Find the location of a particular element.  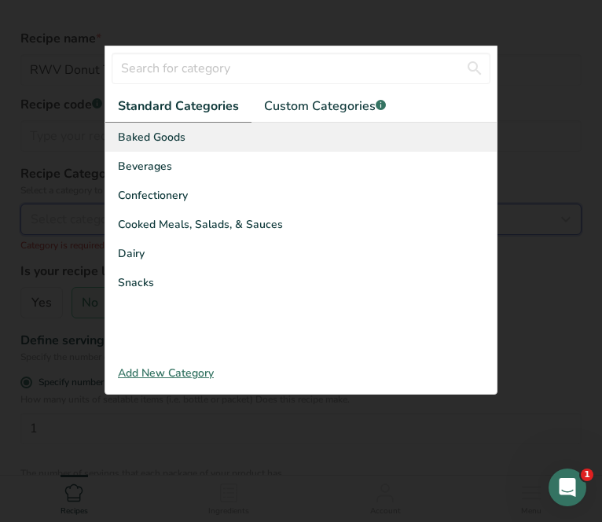

input: Search for category is located at coordinates (301, 68).